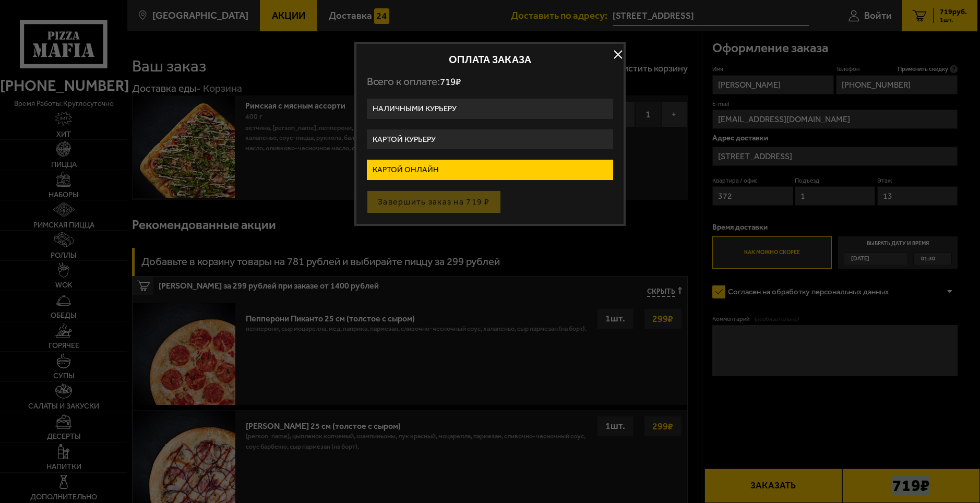 Image resolution: width=980 pixels, height=503 pixels. I want to click on p: Всего к оплате:, so click(490, 81).